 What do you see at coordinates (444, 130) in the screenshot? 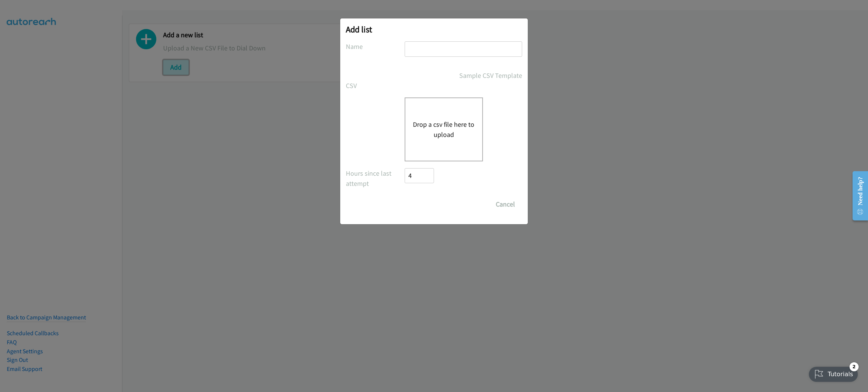
I see `button: Drop a csv file here to upload` at bounding box center [444, 130].